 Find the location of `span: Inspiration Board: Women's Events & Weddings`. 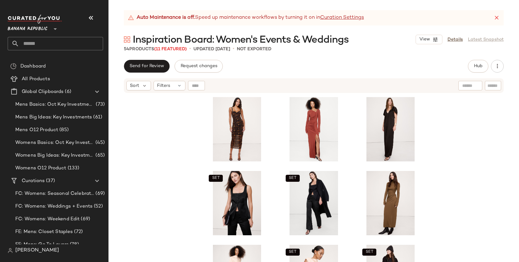

span: Inspiration Board: Women's Events & Weddings is located at coordinates (240, 40).